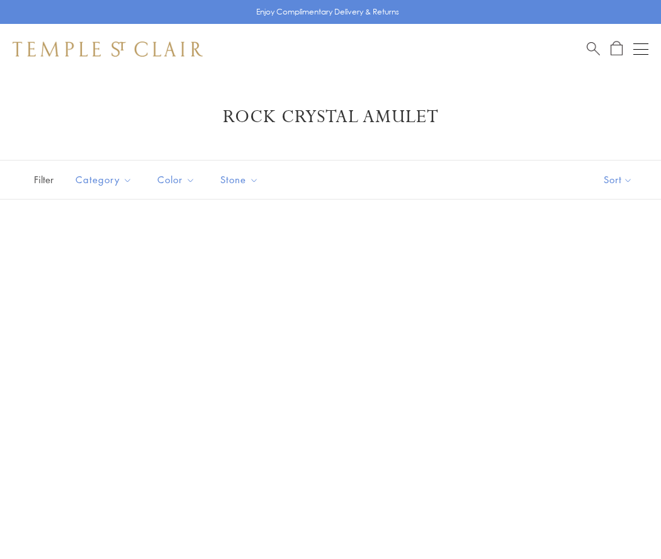  I want to click on h1: Rock Crystal Amulet, so click(330, 117).